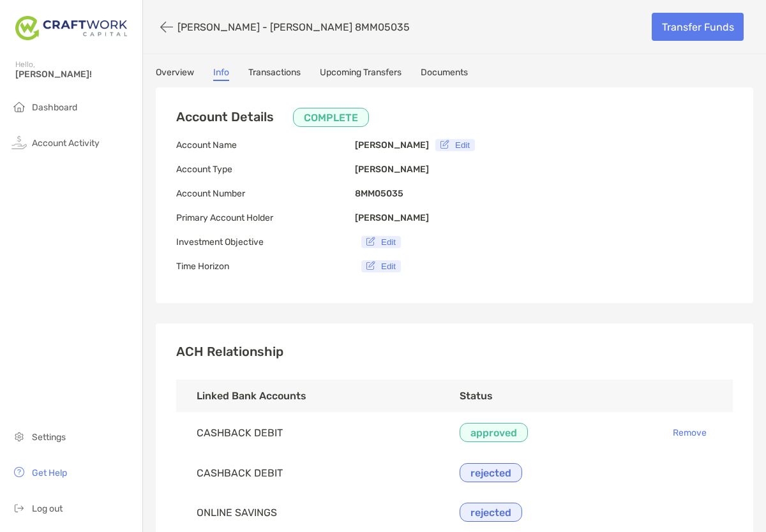 The image size is (766, 532). What do you see at coordinates (19, 437) in the screenshot?
I see `img: settings icon` at bounding box center [19, 437].